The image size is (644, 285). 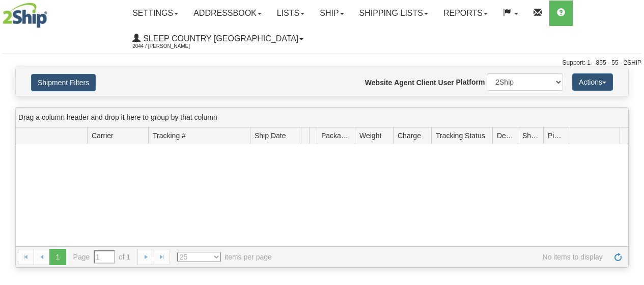 I want to click on label: User, so click(x=446, y=83).